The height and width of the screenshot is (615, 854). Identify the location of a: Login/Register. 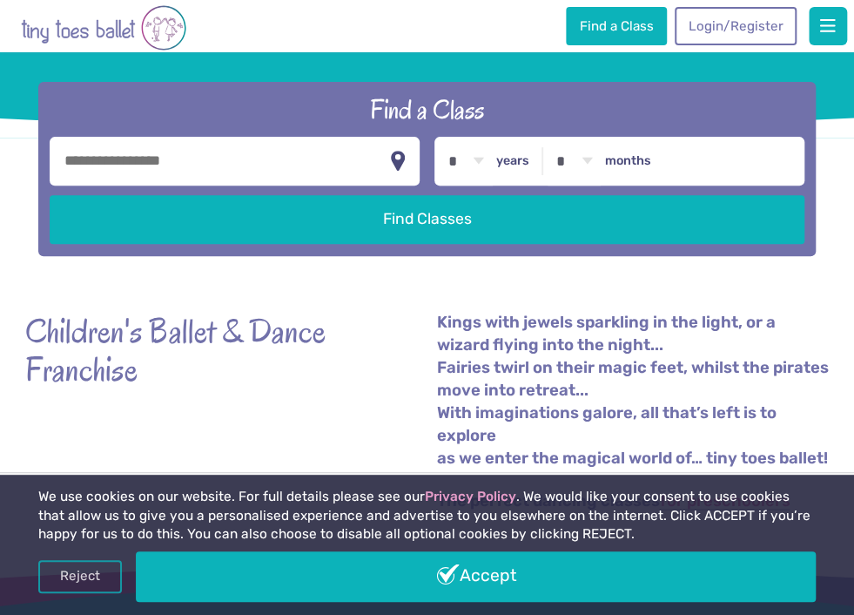
(736, 26).